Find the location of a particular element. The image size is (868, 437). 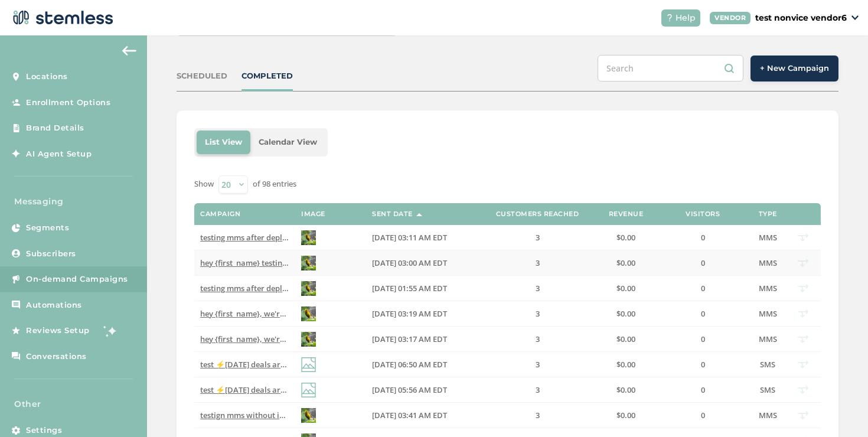

label: Visitors is located at coordinates (702, 214).